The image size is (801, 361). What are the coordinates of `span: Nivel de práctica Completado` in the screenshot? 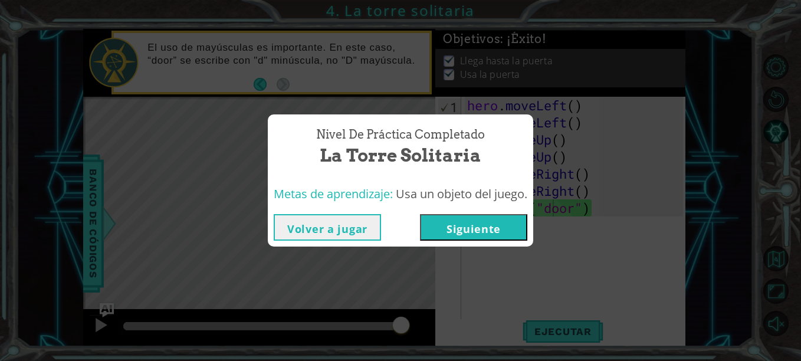 It's located at (401, 135).